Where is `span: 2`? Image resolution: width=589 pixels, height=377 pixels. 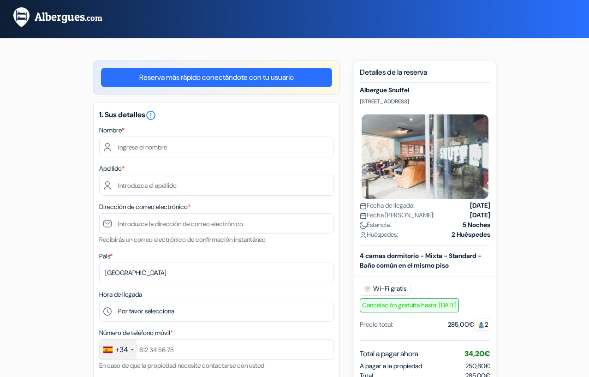 span: 2 is located at coordinates (482, 324).